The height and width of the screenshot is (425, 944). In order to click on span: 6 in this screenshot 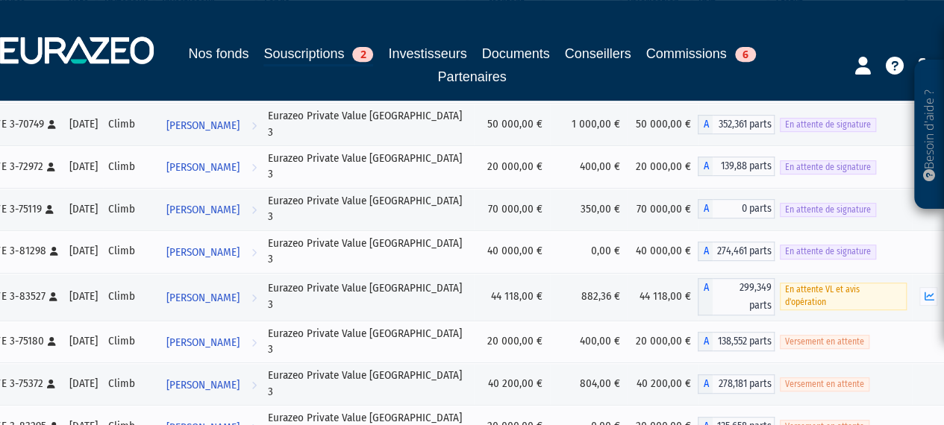, I will do `click(746, 54)`.